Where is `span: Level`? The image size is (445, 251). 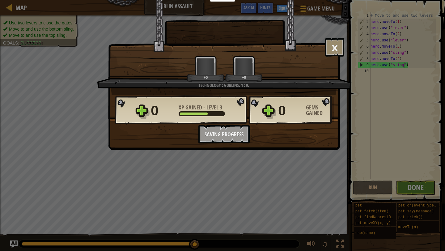
span: Level is located at coordinates (212, 107).